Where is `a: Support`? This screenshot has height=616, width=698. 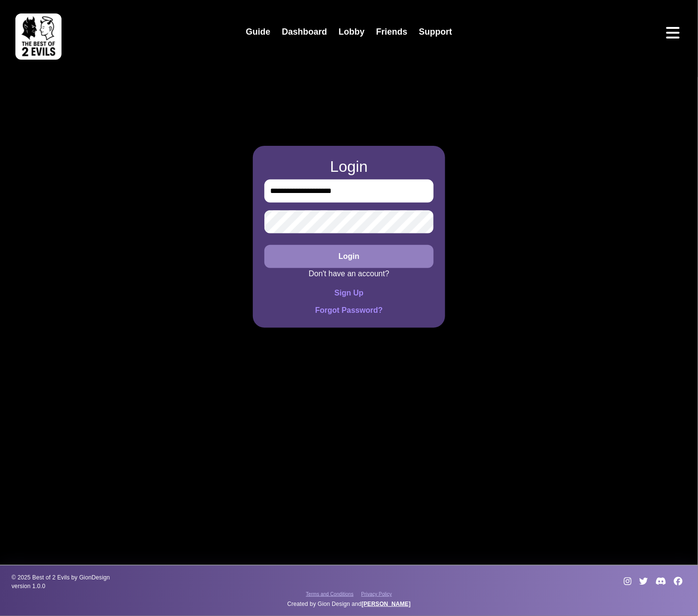 a: Support is located at coordinates (436, 31).